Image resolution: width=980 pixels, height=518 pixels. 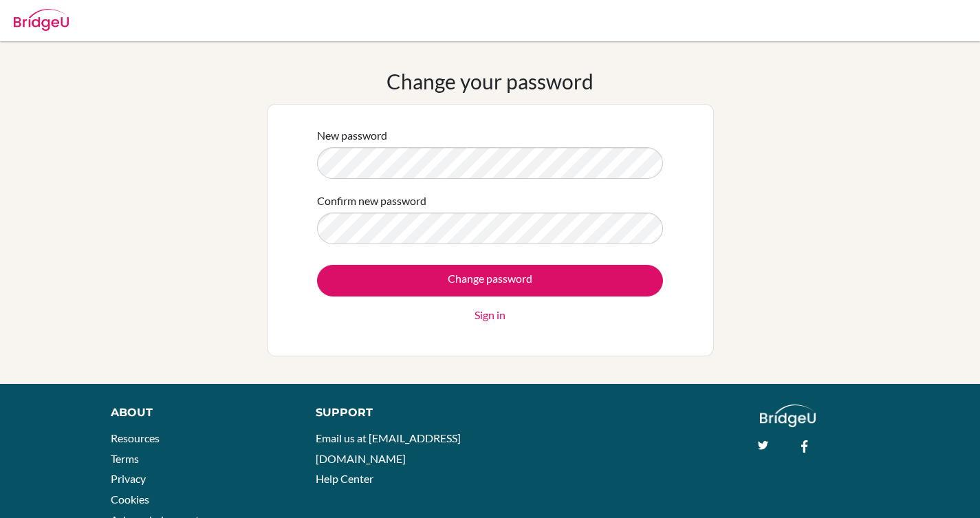 I want to click on a: Terms, so click(x=125, y=458).